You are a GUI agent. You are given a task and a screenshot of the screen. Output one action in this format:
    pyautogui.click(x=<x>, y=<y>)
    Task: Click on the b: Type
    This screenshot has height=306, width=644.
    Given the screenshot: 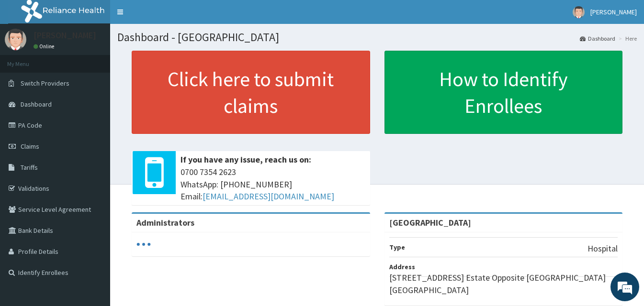 What is the action you would take?
    pyautogui.click(x=397, y=247)
    